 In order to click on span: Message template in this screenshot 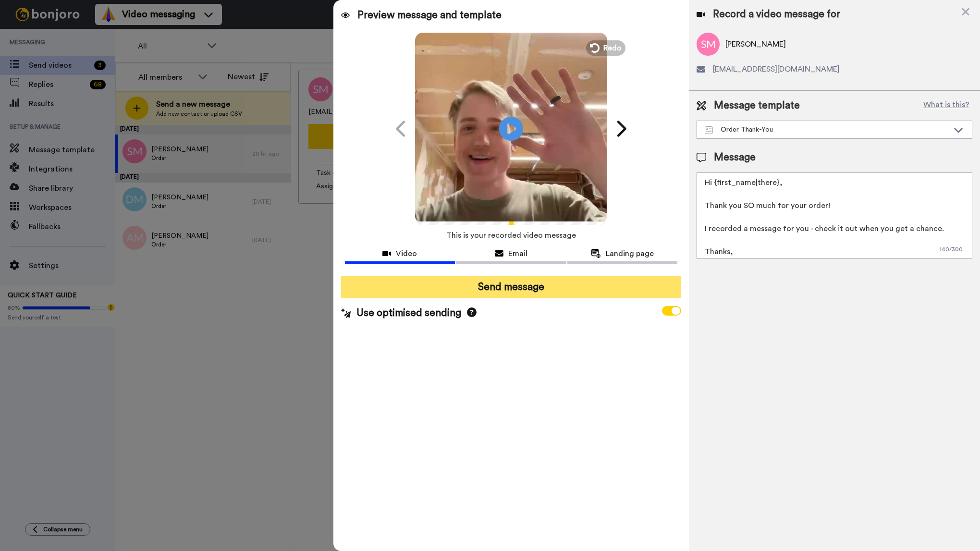, I will do `click(757, 106)`.